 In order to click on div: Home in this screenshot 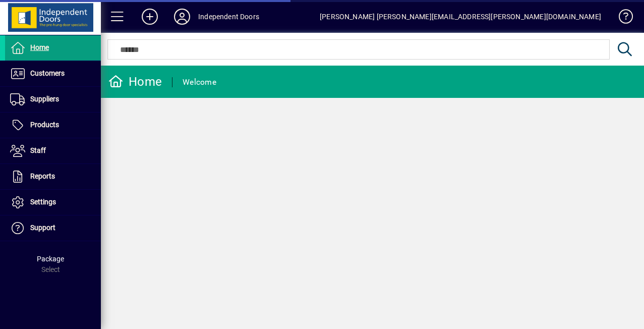, I will do `click(135, 82)`.